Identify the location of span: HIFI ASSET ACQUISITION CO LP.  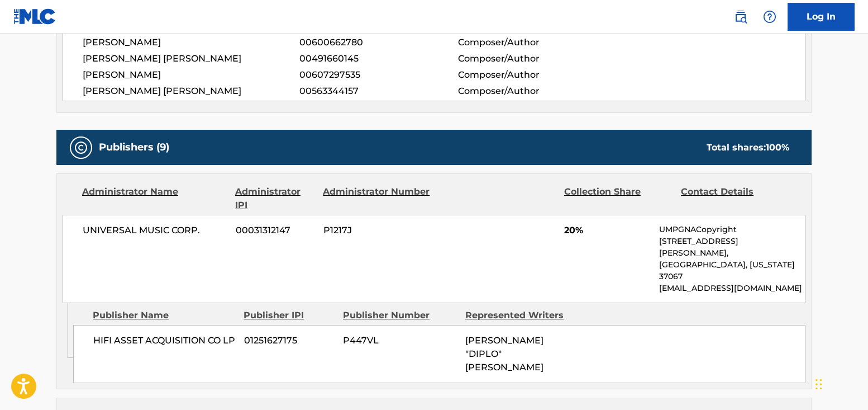
(164, 340).